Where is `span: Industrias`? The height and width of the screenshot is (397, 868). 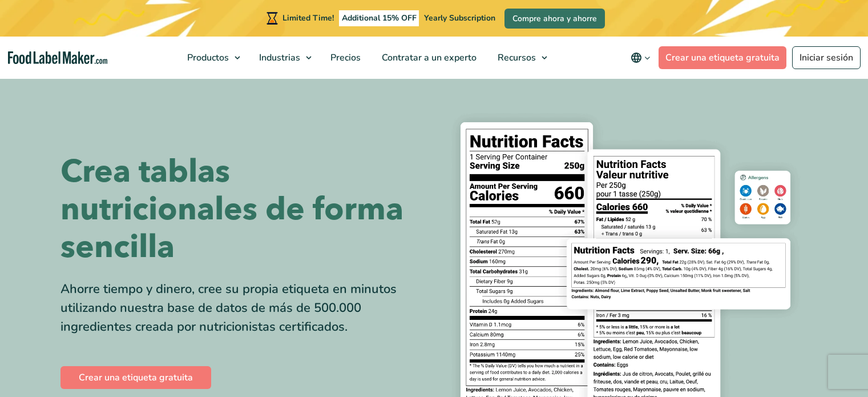 span: Industrias is located at coordinates (278, 58).